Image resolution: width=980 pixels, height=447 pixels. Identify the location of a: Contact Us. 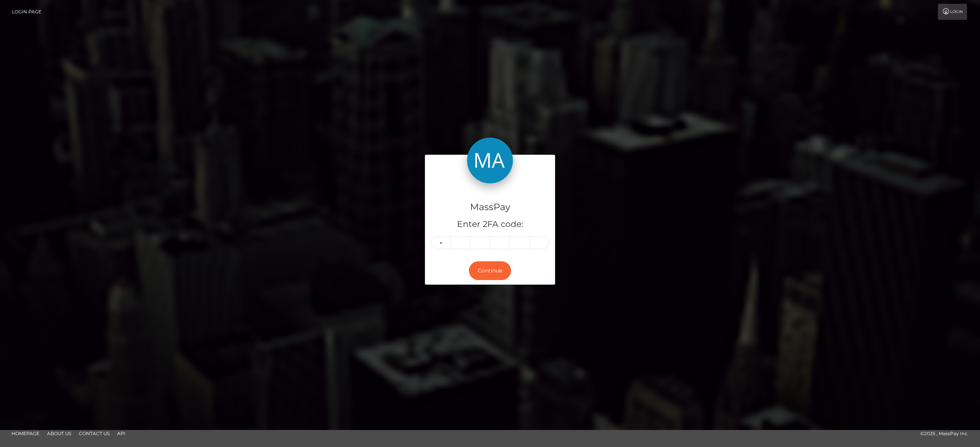
(94, 434).